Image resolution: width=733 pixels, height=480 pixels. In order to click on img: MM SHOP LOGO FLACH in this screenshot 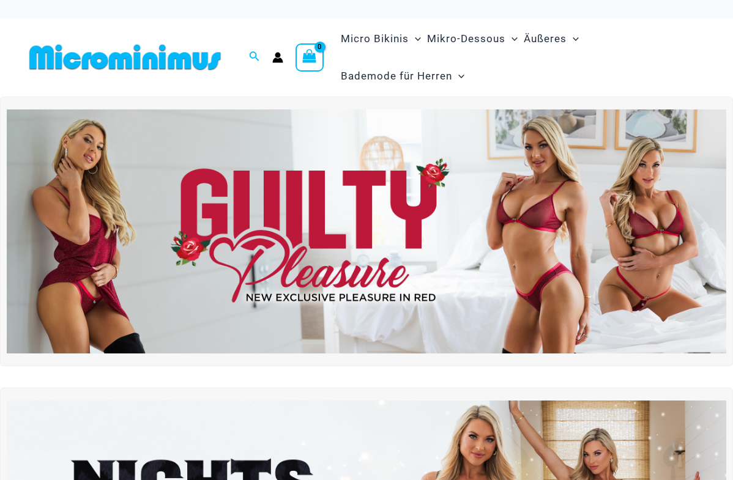, I will do `click(125, 57)`.